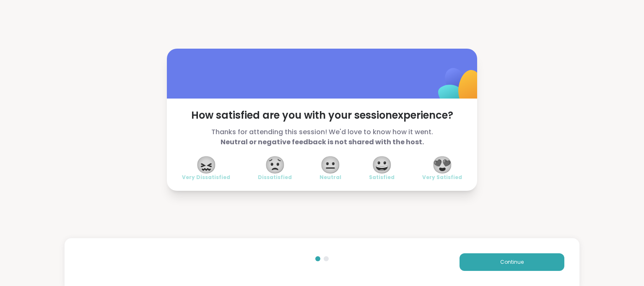  I want to click on span: Satisfied, so click(381, 177).